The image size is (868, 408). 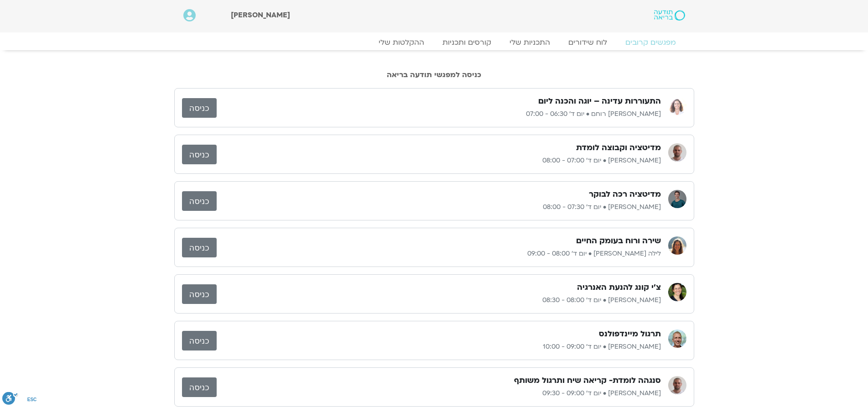 What do you see at coordinates (619, 148) in the screenshot?
I see `h3: מדיטציה וקבוצה לומדת` at bounding box center [619, 148].